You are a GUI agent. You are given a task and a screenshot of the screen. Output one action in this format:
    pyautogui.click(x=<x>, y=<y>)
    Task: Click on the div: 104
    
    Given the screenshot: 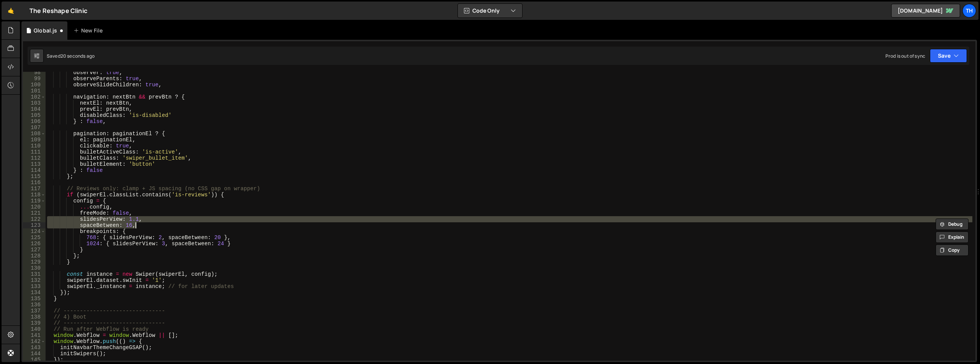 What is the action you would take?
    pyautogui.click(x=34, y=110)
    